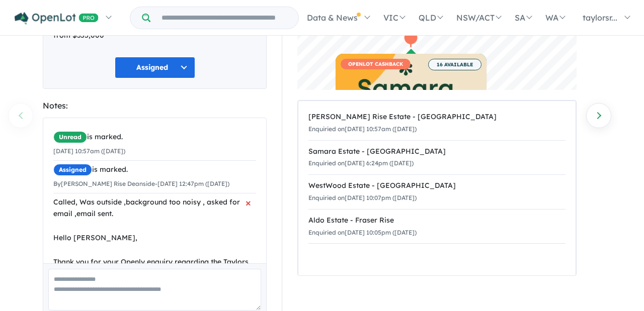 This screenshot has height=311, width=644. What do you see at coordinates (155, 67) in the screenshot?
I see `button: Assigned` at bounding box center [155, 67].